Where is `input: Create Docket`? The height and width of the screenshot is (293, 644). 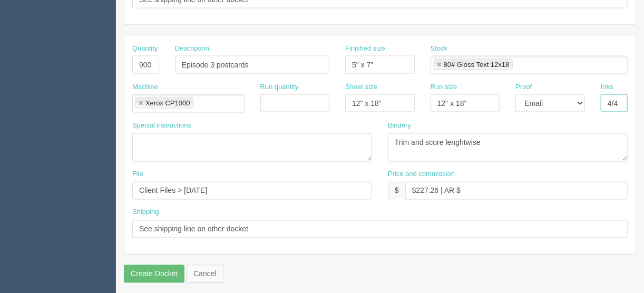
input: Create Docket is located at coordinates (154, 274).